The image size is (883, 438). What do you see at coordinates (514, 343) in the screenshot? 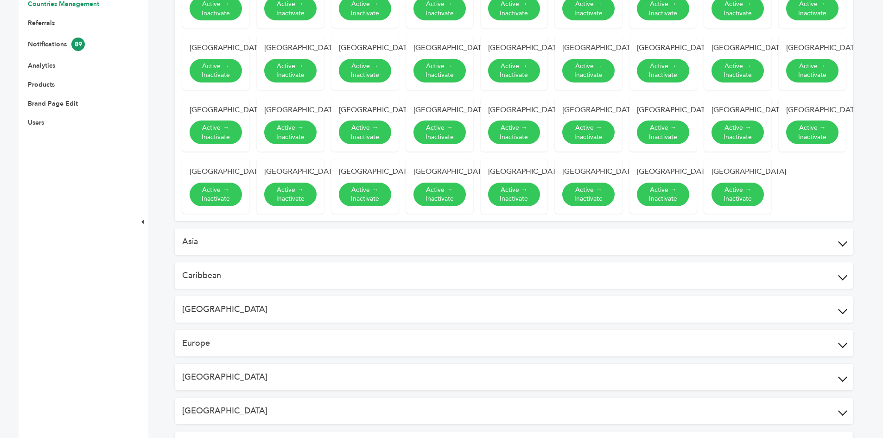
I see `button: Europe` at bounding box center [514, 343].